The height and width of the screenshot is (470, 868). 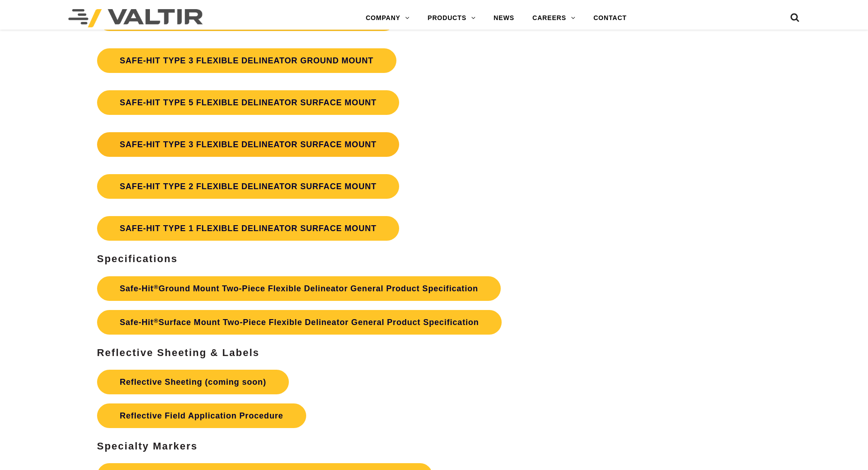 I want to click on a: Safe-Hit®Ground Mount Two-Piece Flexible Delineator General Product Specification, so click(x=299, y=288).